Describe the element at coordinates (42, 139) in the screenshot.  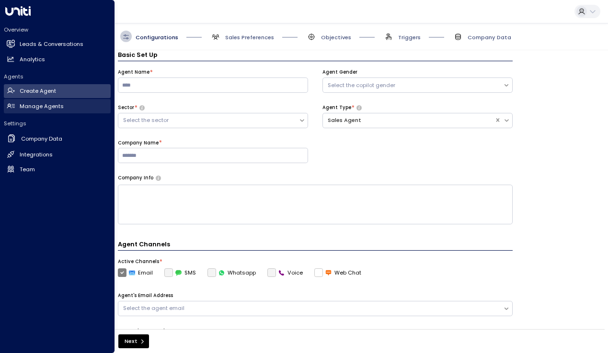
I see `h2: Company Data` at that location.